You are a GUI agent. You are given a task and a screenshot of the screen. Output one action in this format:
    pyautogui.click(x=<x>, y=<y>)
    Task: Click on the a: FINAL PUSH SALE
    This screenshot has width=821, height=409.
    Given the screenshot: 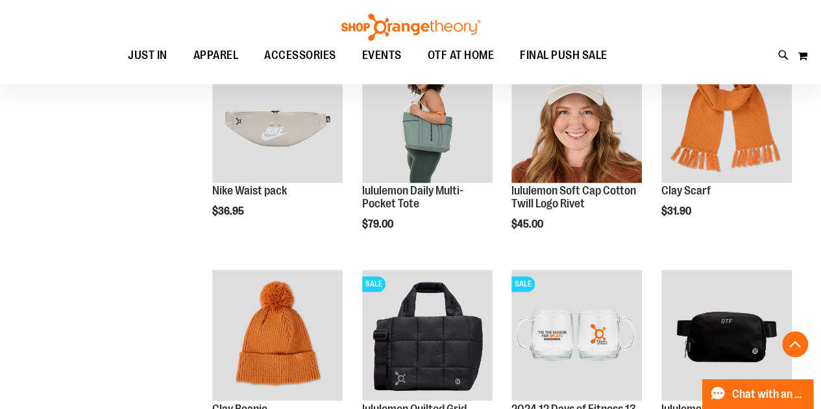 What is the action you would take?
    pyautogui.click(x=563, y=56)
    